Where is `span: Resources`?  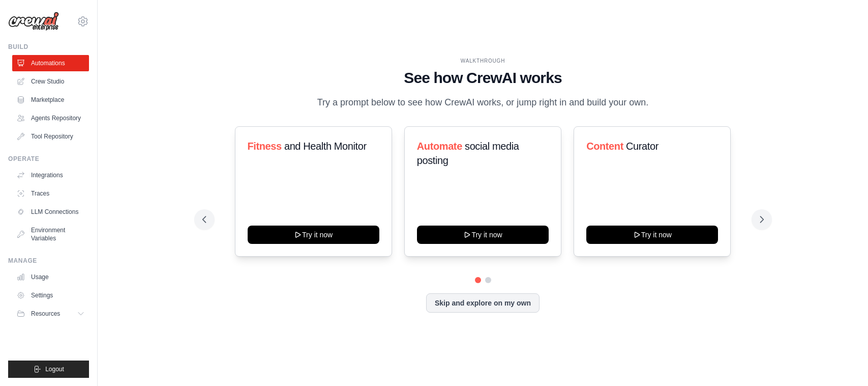
span: Resources is located at coordinates (45, 314).